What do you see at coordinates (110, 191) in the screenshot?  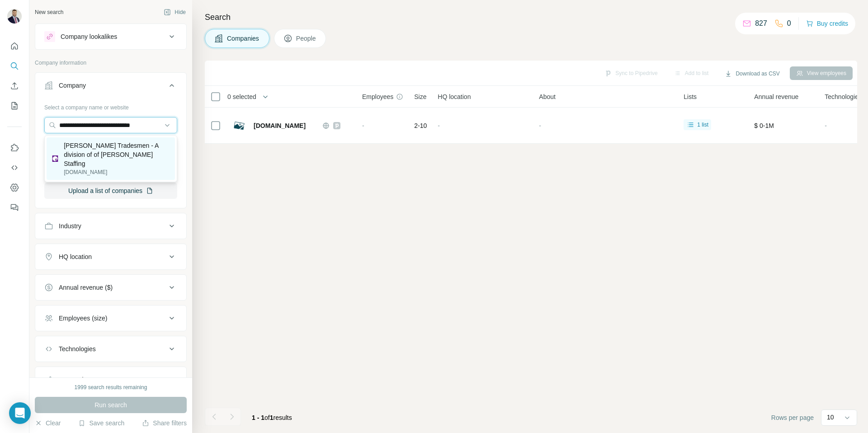 I see `button: Upload a list of companies` at bounding box center [110, 191].